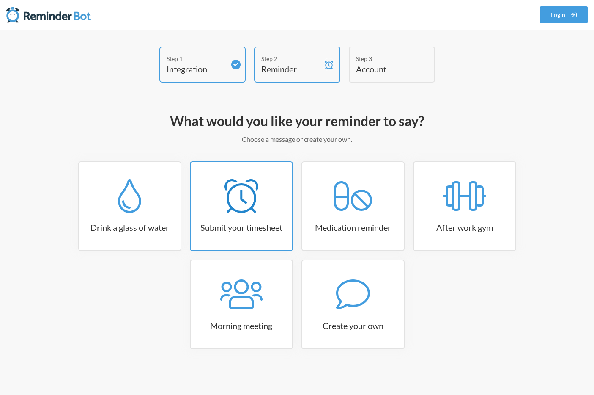 The height and width of the screenshot is (395, 594). What do you see at coordinates (291, 58) in the screenshot?
I see `div: Step 2` at bounding box center [291, 58].